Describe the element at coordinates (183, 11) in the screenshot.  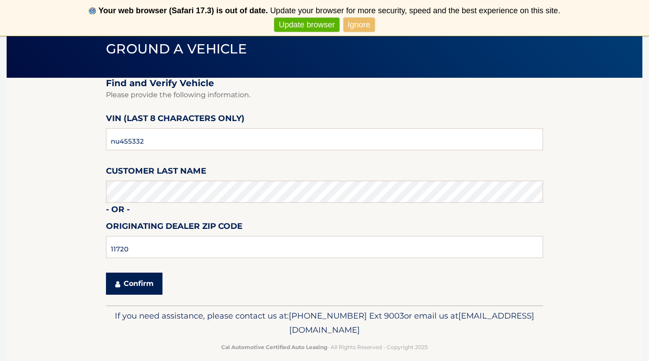
I see `b: Your web browser (Safari 17.3) is out of date.` at that location.